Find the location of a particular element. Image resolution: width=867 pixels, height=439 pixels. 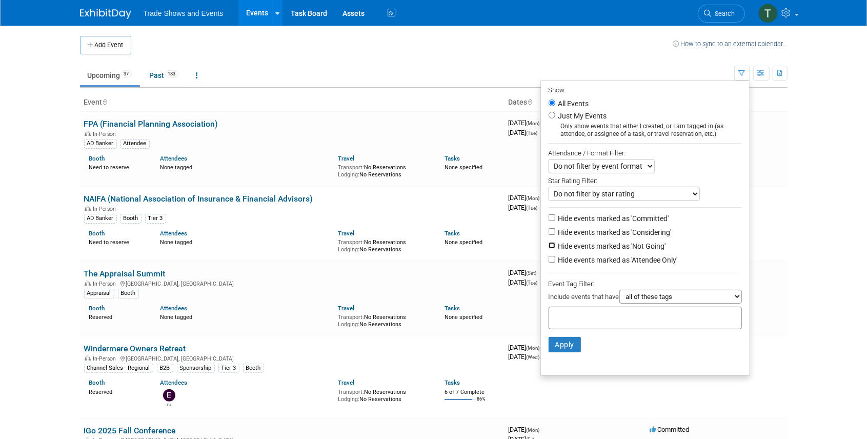

span: (Sat) is located at coordinates (531, 273).